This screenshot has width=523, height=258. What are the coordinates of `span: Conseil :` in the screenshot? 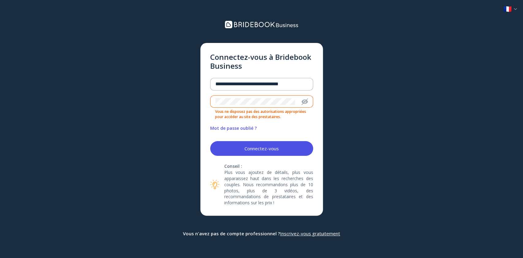 It's located at (269, 166).